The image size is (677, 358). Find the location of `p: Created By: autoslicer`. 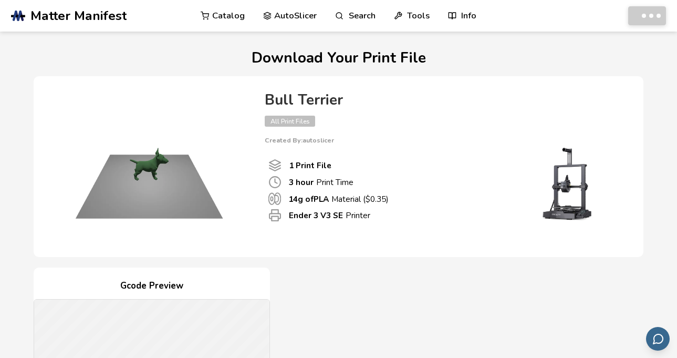

p: Created By: autoslicer is located at coordinates (443, 140).